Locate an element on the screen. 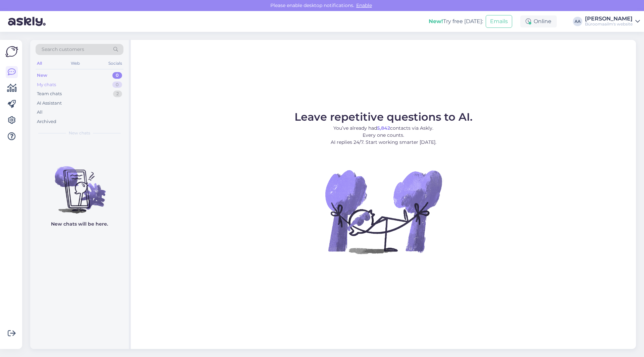 Image resolution: width=644 pixels, height=357 pixels. p: You’ve already had contacts via Askly. Every one counts. AI replies 24/7. Start working smarter [... is located at coordinates (383, 135).